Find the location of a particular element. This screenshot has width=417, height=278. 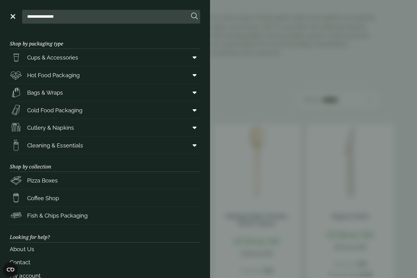

a: Cups & Accessories is located at coordinates (104, 57).